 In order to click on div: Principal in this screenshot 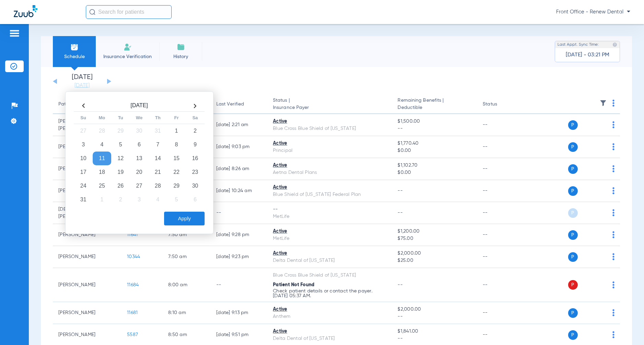, I will do `click(329, 150)`.